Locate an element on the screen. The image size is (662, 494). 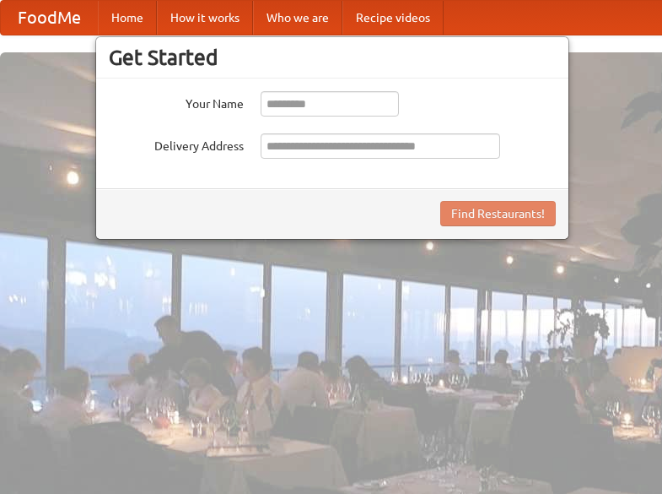
a: Recipe videos is located at coordinates (393, 18).